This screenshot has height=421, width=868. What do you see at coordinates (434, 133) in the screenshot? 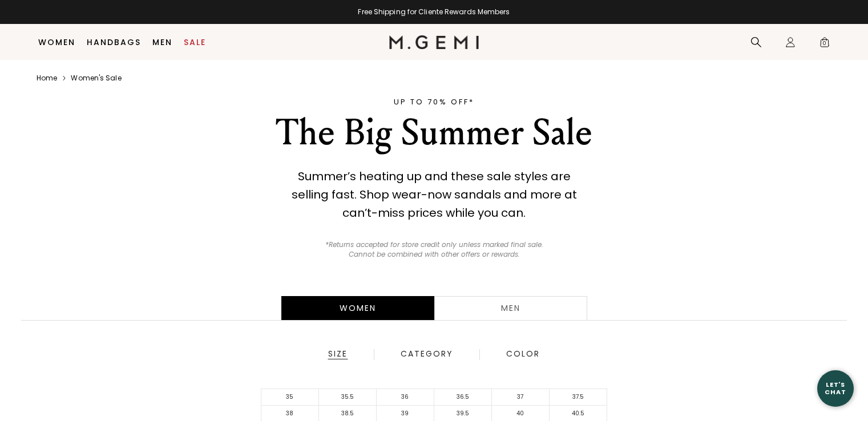
I see `div: The Big Summer Sale` at bounding box center [434, 133].